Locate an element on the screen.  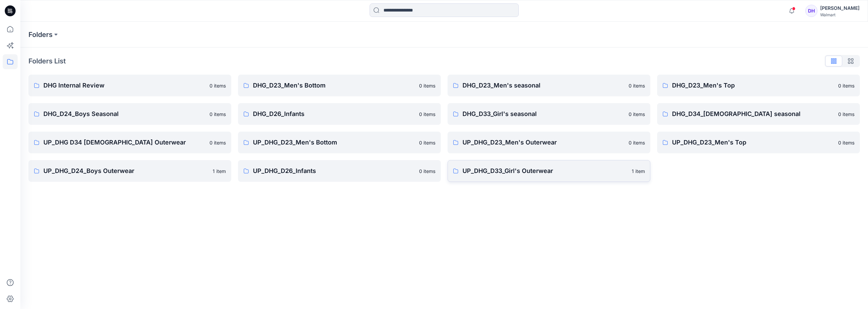
a: DHG_D26_Infants0 items is located at coordinates (339, 114).